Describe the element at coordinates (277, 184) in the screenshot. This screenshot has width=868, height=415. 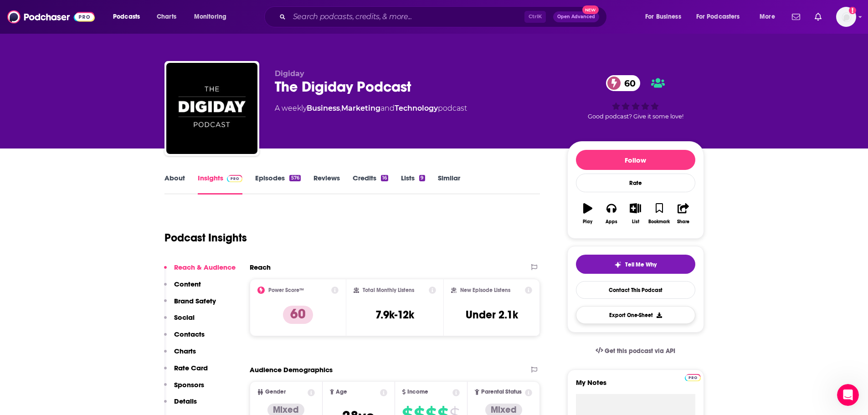
I see `a: Episodes576` at that location.